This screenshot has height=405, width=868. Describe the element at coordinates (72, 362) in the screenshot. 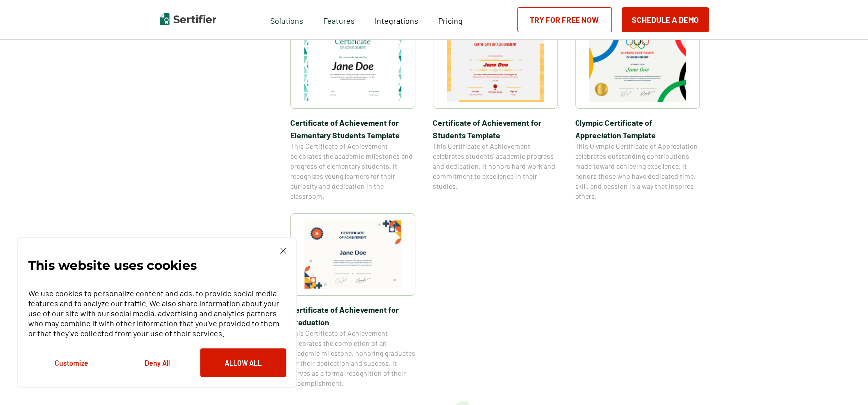

I see `button: Customize` at that location.